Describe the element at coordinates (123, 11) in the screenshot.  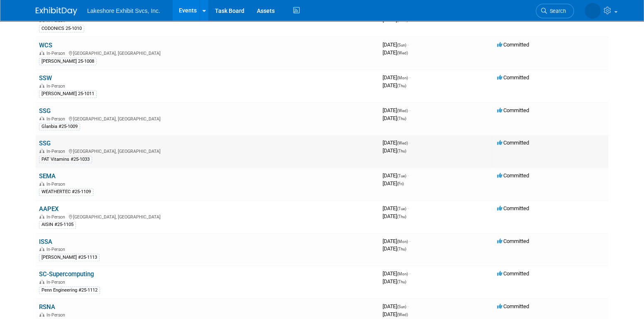
I see `span: Lakeshore Exhibit Svcs, Inc.` at that location.